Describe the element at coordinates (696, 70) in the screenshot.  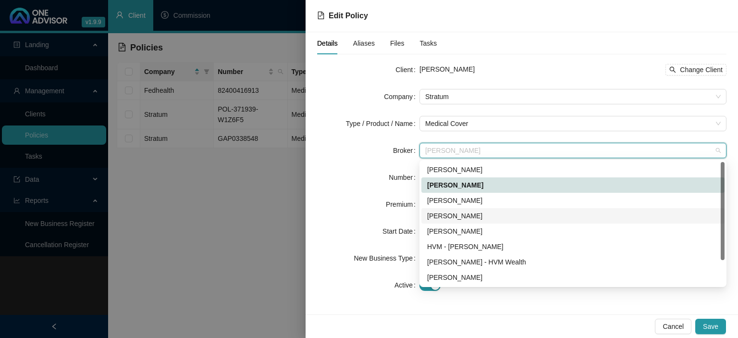
I see `button: Change Client` at that location.